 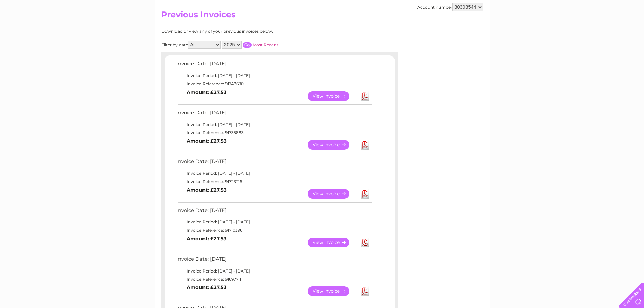 What do you see at coordinates (531, 31) in the screenshot?
I see `a: Water` at bounding box center [531, 31].